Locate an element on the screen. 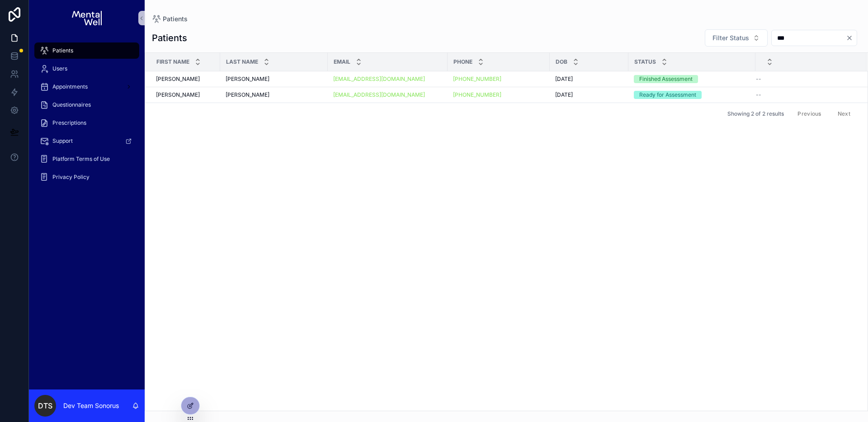  a: Users is located at coordinates (87, 69).